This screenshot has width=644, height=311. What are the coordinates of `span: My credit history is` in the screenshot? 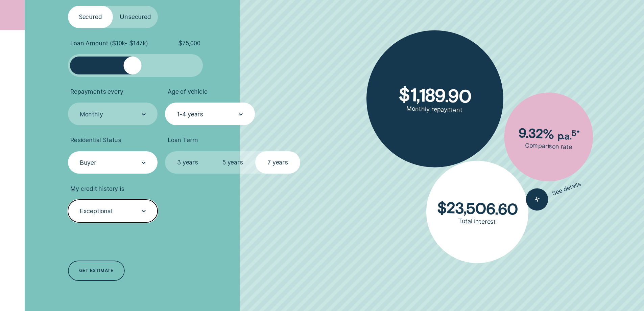 It's located at (97, 189).